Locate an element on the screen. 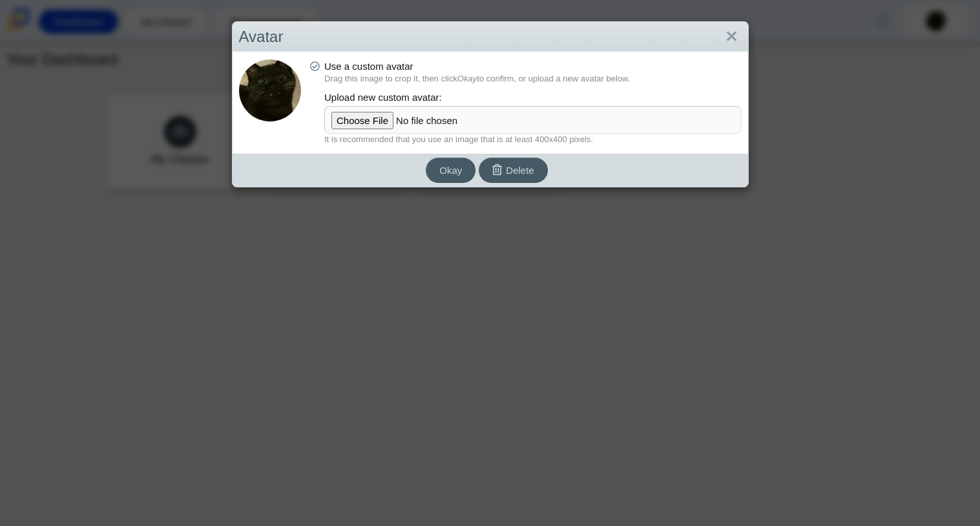 The height and width of the screenshot is (526, 980). div: Avatar is located at coordinates (491, 37).